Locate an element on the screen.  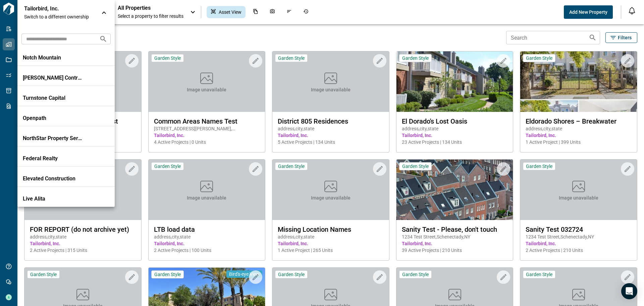
div: Open Intercom Messenger is located at coordinates (629, 291).